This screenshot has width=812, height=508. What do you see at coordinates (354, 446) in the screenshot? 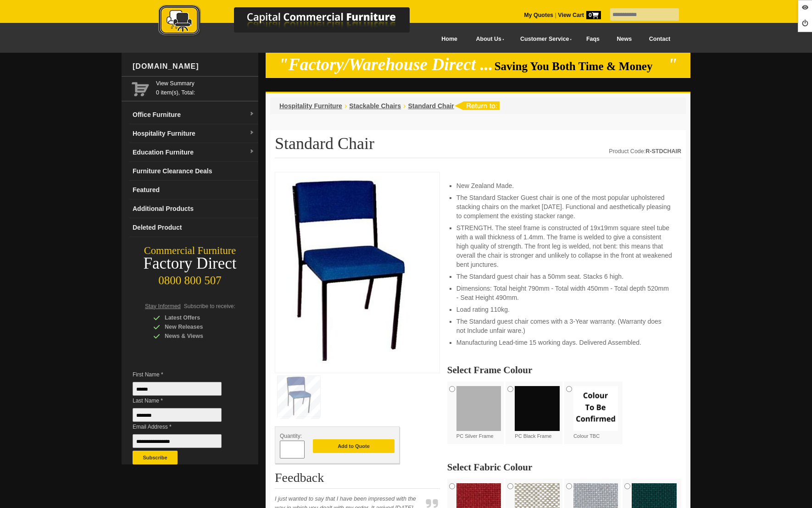
I see `button: Add to Quote` at bounding box center [354, 446].